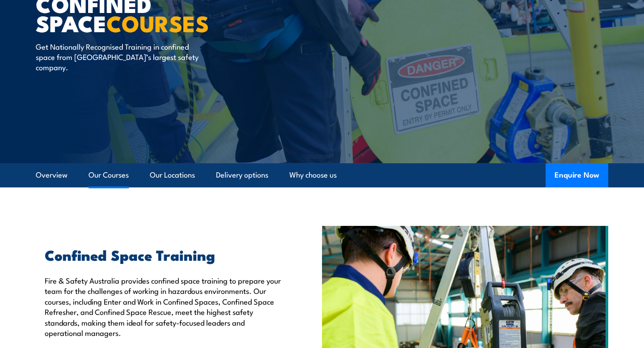 The width and height of the screenshot is (644, 348). Describe the element at coordinates (51, 175) in the screenshot. I see `a: Overview` at that location.